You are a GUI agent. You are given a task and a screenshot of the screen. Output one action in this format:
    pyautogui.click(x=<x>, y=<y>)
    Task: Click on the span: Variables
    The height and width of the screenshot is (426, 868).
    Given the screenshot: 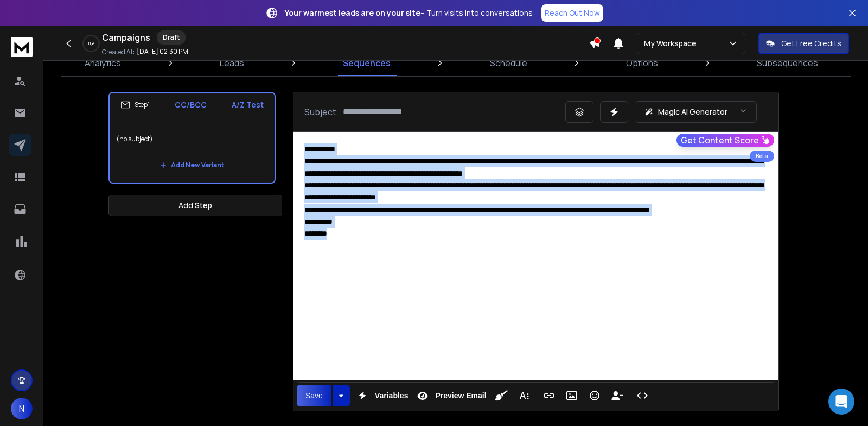 What is the action you would take?
    pyautogui.click(x=392, y=395)
    